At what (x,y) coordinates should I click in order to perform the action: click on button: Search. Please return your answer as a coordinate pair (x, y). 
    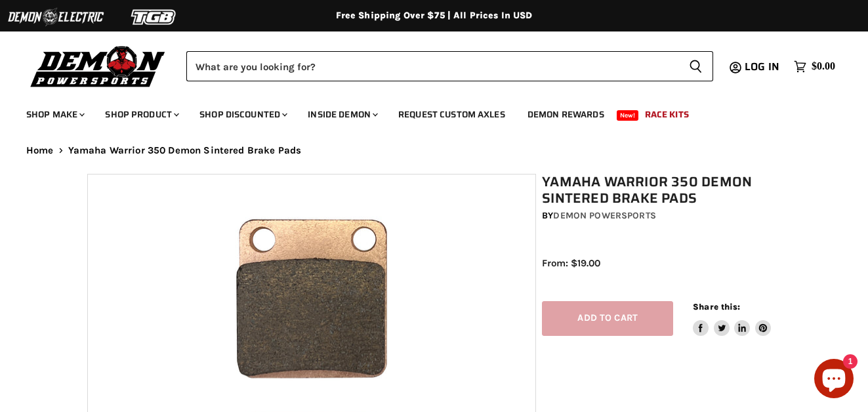
    Looking at the image, I should click on (695, 66).